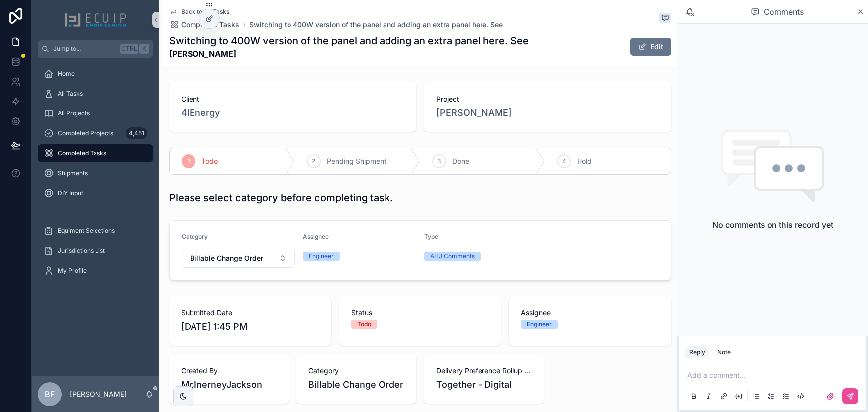 The width and height of the screenshot is (868, 412). What do you see at coordinates (73, 113) in the screenshot?
I see `span: All Projects` at bounding box center [73, 113].